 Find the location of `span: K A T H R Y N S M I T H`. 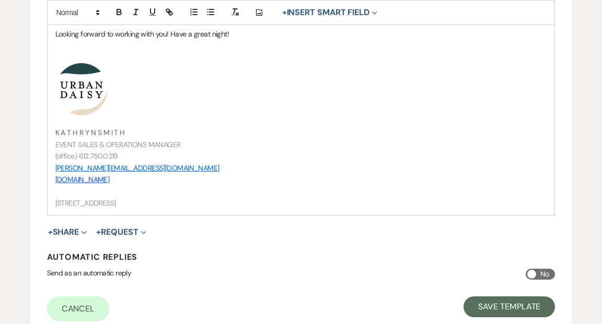

span: K A T H R Y N S M I T H is located at coordinates (90, 133).